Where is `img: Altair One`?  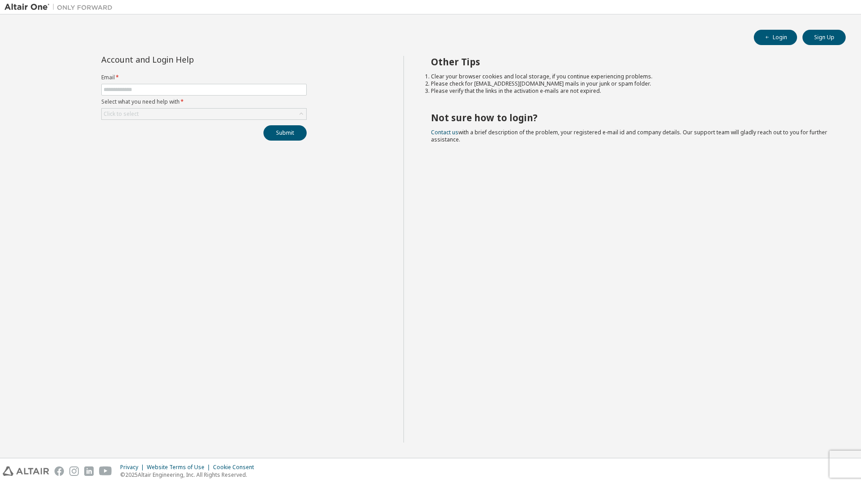 img: Altair One is located at coordinates (61, 7).